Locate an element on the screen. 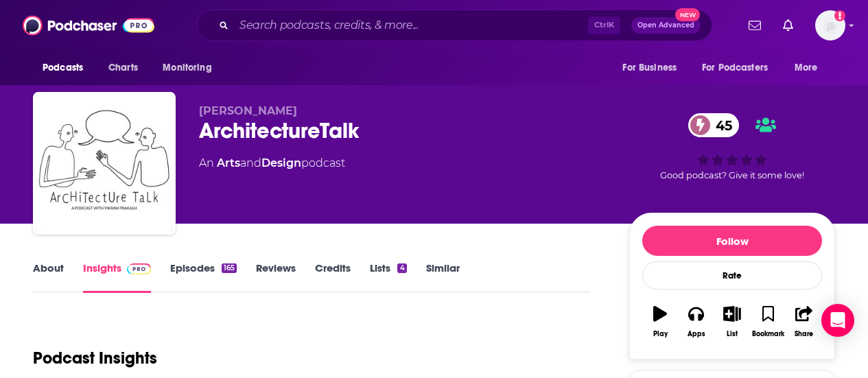  div: 45Good podcast? Give it some love! is located at coordinates (732, 147).